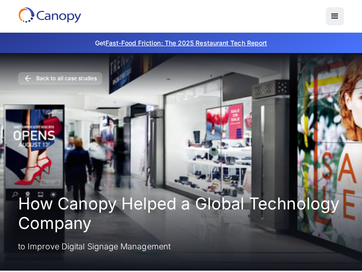 Image resolution: width=362 pixels, height=272 pixels. I want to click on div: Back to all case studies, so click(67, 78).